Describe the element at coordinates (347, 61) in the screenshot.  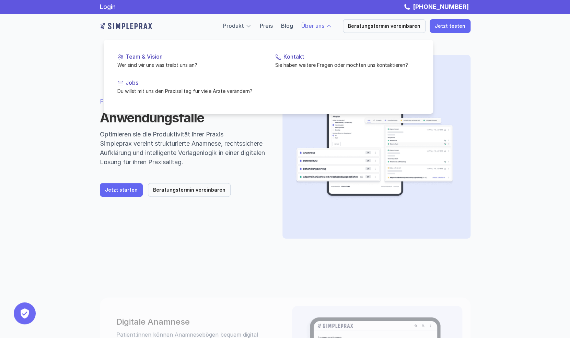
I see `a: KontaktSie haben weitere Fragen oder möchten uns kontaktieren?` at that location.